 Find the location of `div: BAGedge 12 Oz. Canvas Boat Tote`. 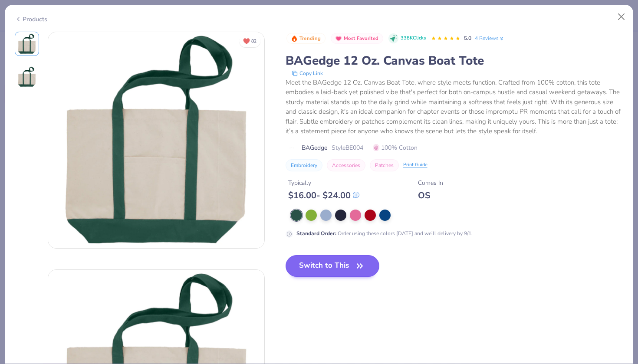

div: BAGedge 12 Oz. Canvas Boat Tote is located at coordinates (454, 61).